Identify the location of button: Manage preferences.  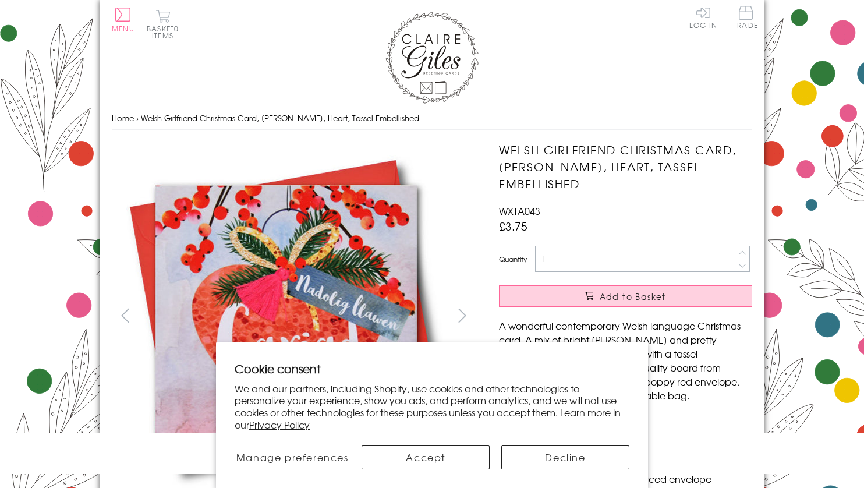
(292, 457).